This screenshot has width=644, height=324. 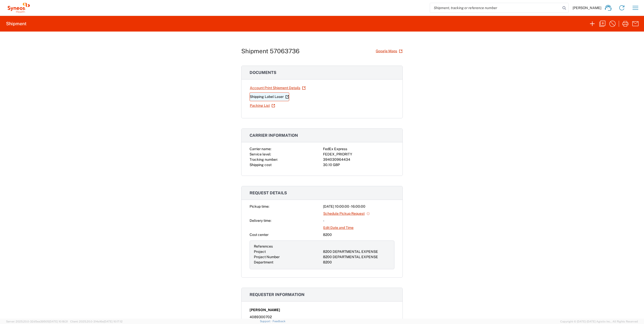 I want to click on a: Account Print Shipment Details, so click(x=277, y=88).